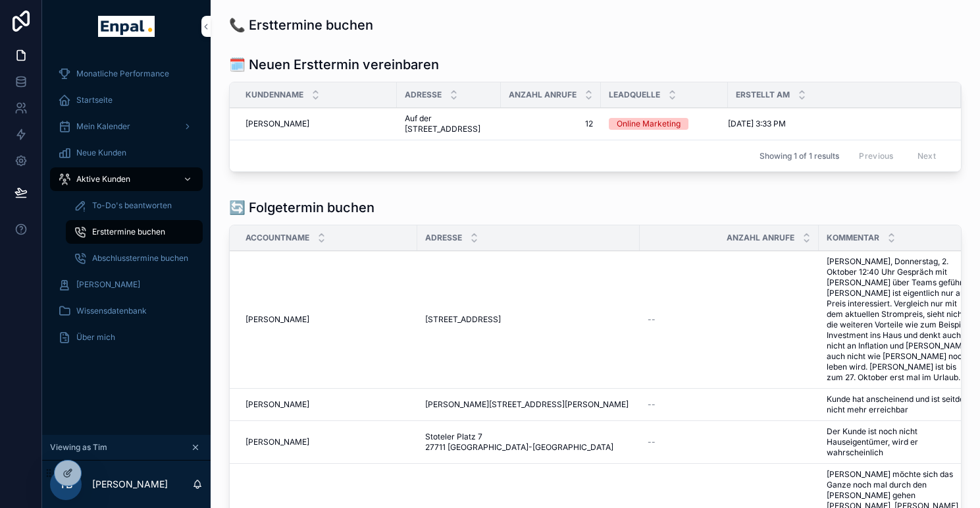 This screenshot has width=980, height=508. What do you see at coordinates (122, 74) in the screenshot?
I see `span: Monatliche Performance` at bounding box center [122, 74].